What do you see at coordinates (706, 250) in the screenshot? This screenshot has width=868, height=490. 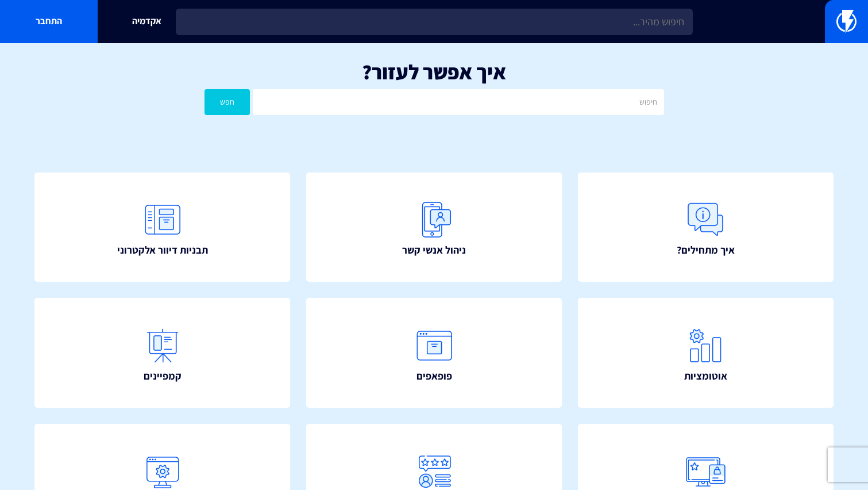 I see `span: איך מתחילים?` at bounding box center [706, 250].